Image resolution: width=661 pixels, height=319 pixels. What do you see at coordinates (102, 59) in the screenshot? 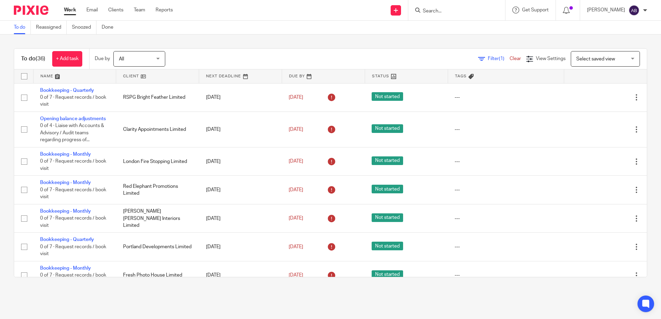
I see `p: Due by` at bounding box center [102, 59].